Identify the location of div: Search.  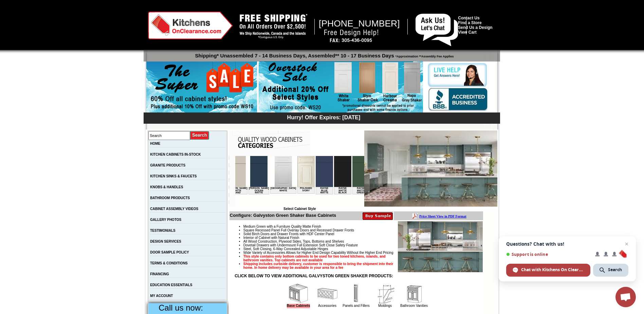
(611, 270).